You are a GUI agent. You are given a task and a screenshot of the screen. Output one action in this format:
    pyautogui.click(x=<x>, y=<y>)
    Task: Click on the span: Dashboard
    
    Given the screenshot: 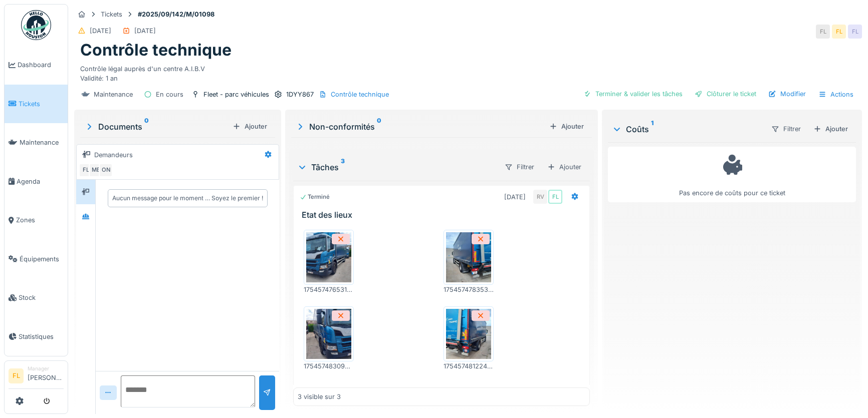 What is the action you would take?
    pyautogui.click(x=41, y=64)
    